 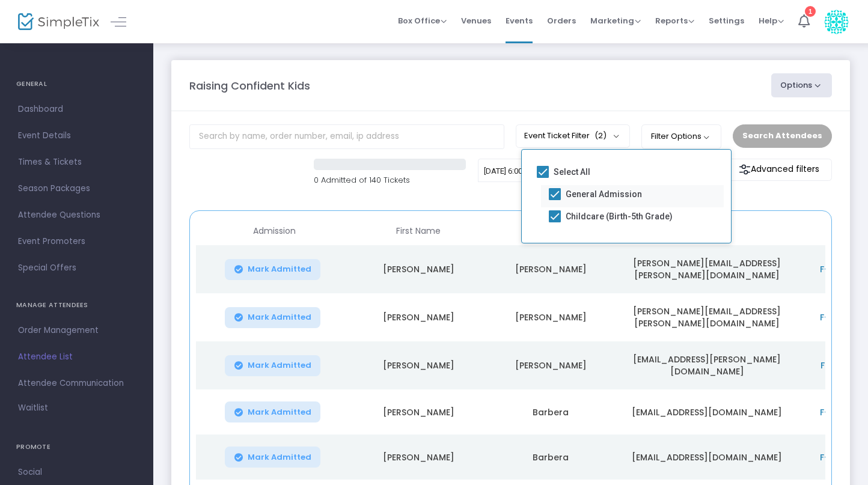 What do you see at coordinates (76, 306) in the screenshot?
I see `h4: MANAGE ATTENDEES` at bounding box center [76, 306].